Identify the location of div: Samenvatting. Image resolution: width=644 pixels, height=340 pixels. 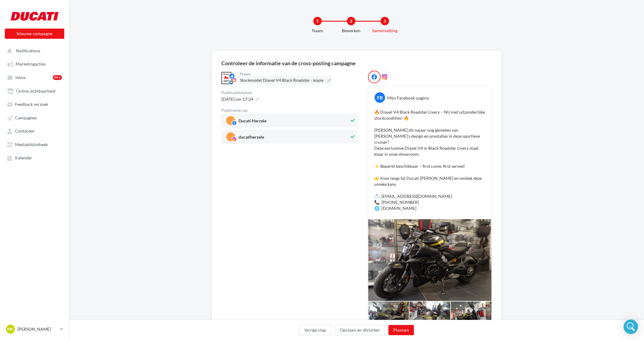
(385, 31).